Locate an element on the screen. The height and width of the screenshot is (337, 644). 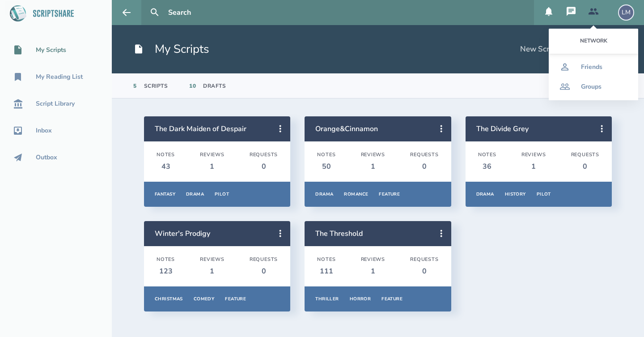
a: The Dark Maiden of Despair is located at coordinates (200, 129).